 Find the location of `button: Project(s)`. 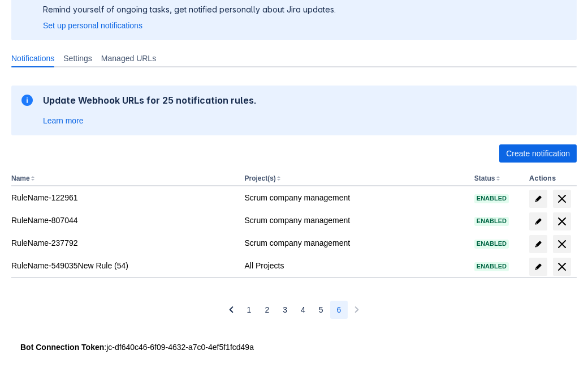

button: Project(s) is located at coordinates (260, 178).